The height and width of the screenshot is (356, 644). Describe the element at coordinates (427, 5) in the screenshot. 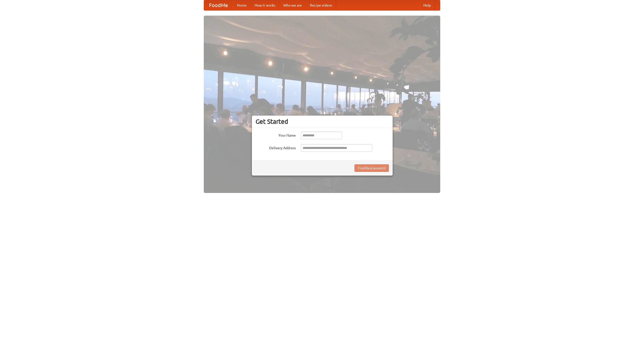

I see `a: Help` at that location.